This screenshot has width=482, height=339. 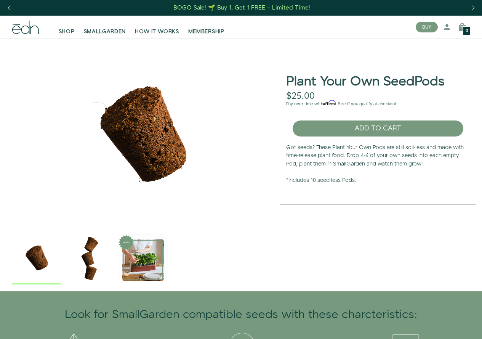 What do you see at coordinates (467, 31) in the screenshot?
I see `span: 0` at bounding box center [467, 31].